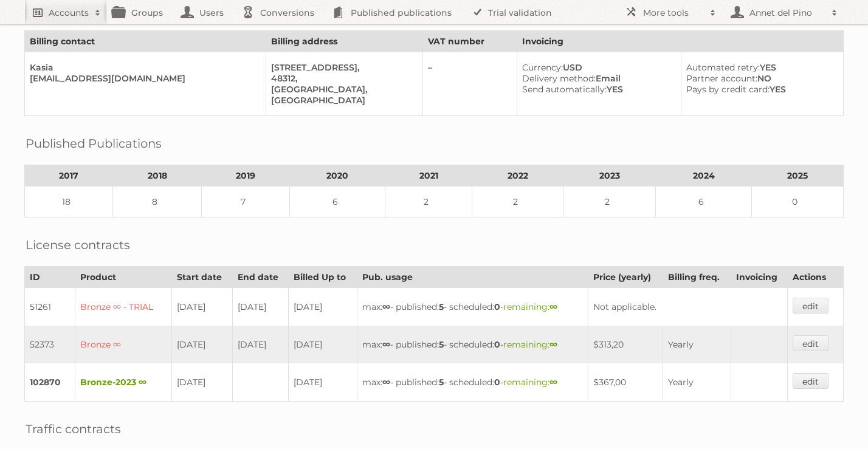 This screenshot has height=449, width=868. What do you see at coordinates (323, 277) in the screenshot?
I see `th: Billed Up to` at bounding box center [323, 277].